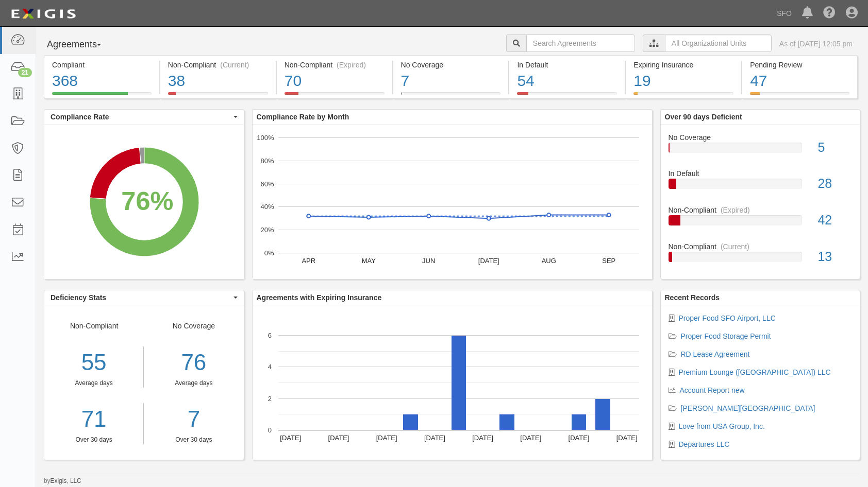  Describe the element at coordinates (692, 298) in the screenshot. I see `b: Recent Records` at that location.